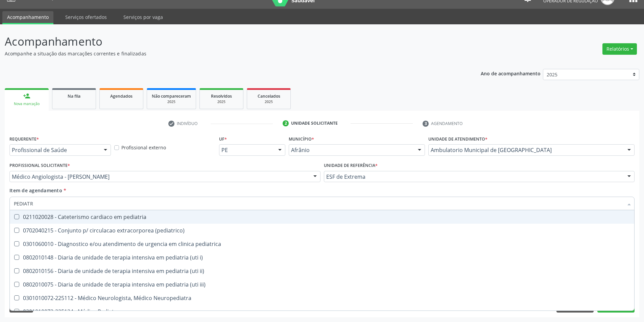 The width and height of the screenshot is (644, 322). Describe the element at coordinates (26, 104) in the screenshot. I see `div: Nova marcação` at that location.